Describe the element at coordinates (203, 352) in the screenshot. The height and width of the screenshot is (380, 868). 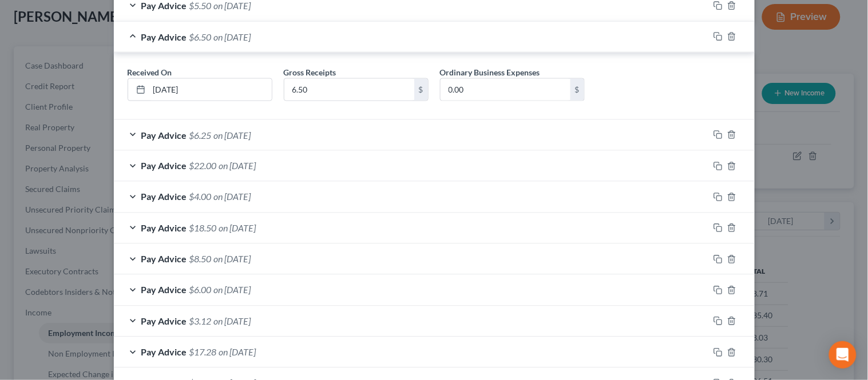
I see `span: $17.28` at that location.